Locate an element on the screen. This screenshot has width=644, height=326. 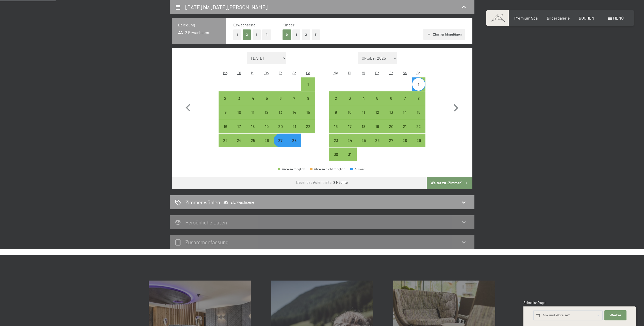
span: Kinder is located at coordinates (289, 24).